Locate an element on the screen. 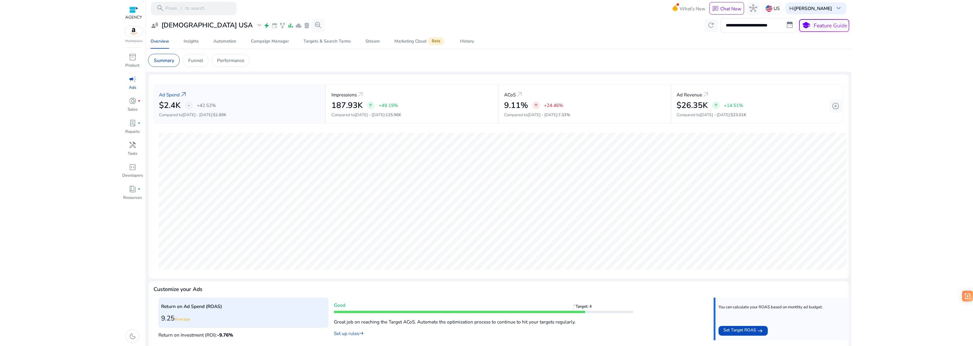 Image resolution: width=973 pixels, height=346 pixels. div: History is located at coordinates (467, 41).